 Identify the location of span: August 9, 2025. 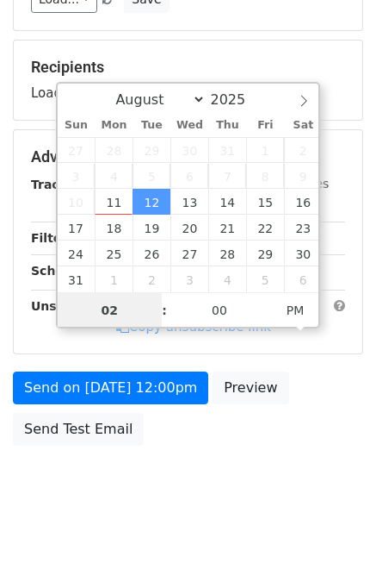
(303, 176).